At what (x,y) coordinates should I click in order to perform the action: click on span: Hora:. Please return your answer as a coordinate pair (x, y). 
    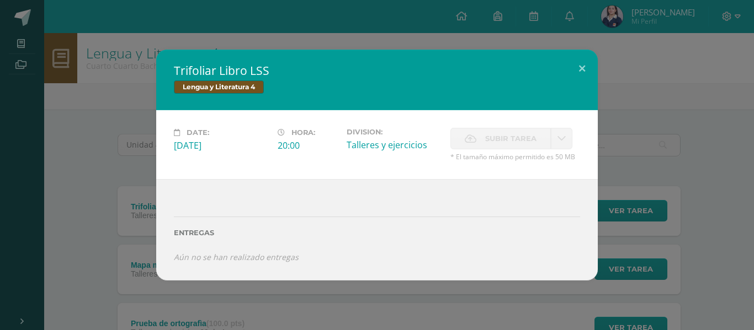
    Looking at the image, I should click on (303, 132).